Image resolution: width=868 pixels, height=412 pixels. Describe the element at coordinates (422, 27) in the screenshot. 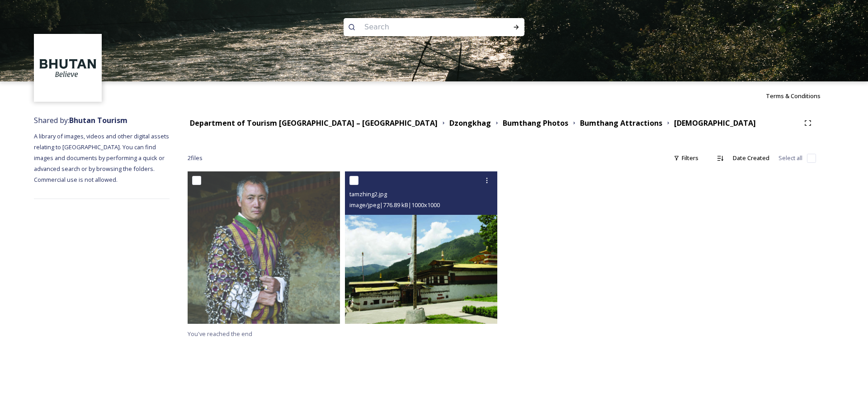

I see `input: Search` at that location.